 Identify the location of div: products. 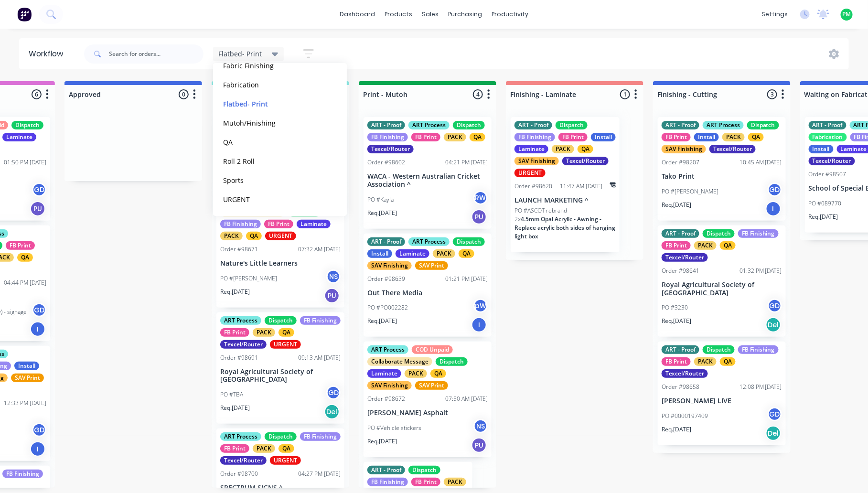
(399, 14).